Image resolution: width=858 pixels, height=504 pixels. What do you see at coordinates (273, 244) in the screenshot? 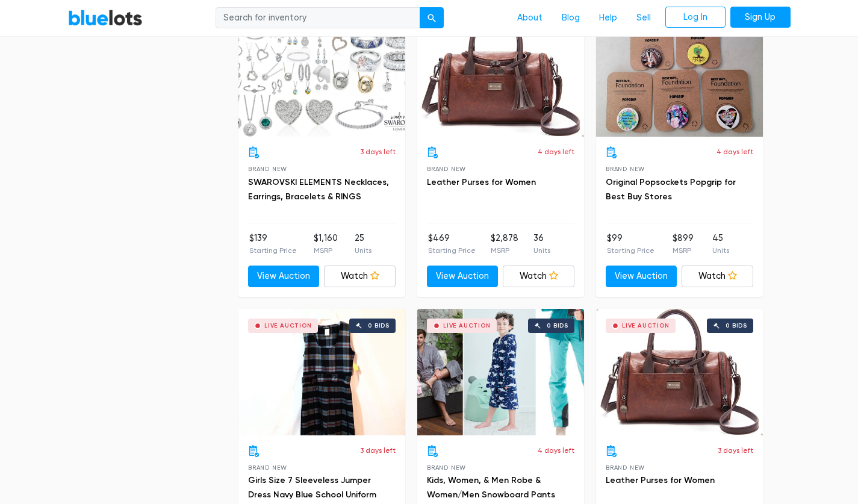
I see `li: $139` at bounding box center [273, 244].